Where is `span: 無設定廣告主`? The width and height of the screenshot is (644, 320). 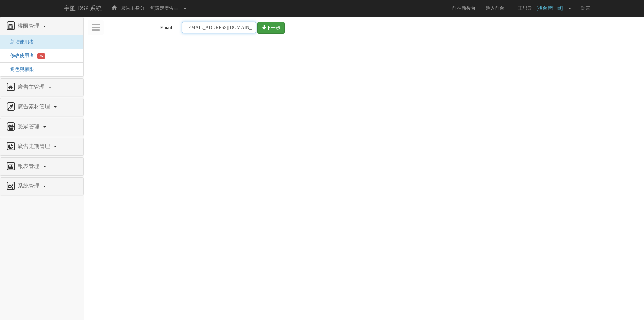 span: 無設定廣告主 is located at coordinates (164, 8).